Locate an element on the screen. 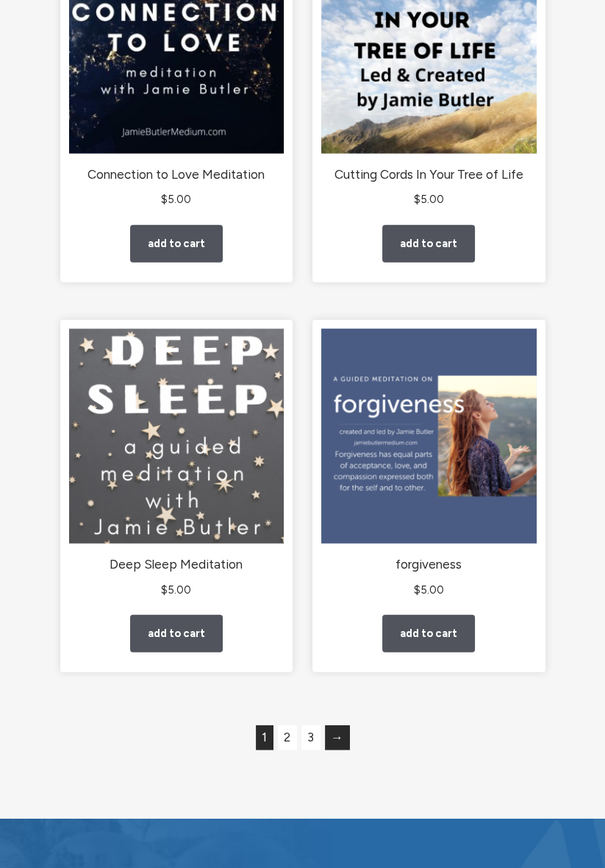 This screenshot has height=868, width=605. a: forgiveness $5.00 is located at coordinates (428, 464).